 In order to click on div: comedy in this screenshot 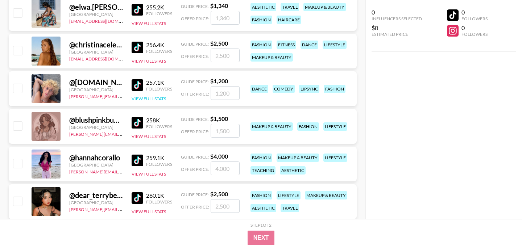, I will do `click(284, 89)`.